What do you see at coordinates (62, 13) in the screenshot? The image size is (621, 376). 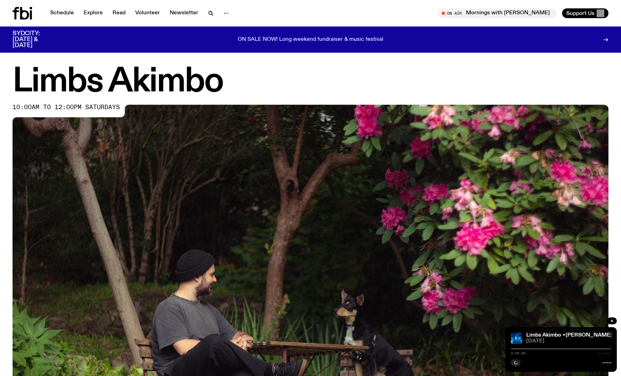 I see `a: Schedule` at bounding box center [62, 13].